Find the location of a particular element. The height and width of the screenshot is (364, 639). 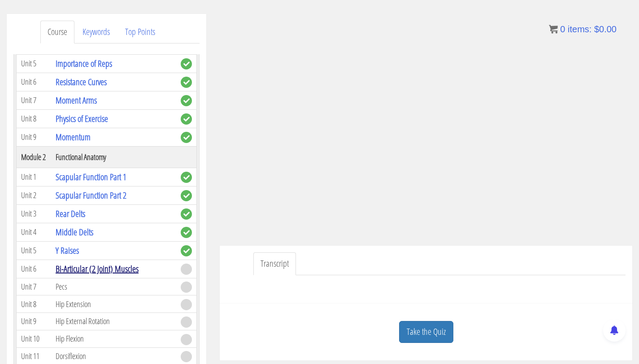

a: 0 items: $0.00 is located at coordinates (582, 29).